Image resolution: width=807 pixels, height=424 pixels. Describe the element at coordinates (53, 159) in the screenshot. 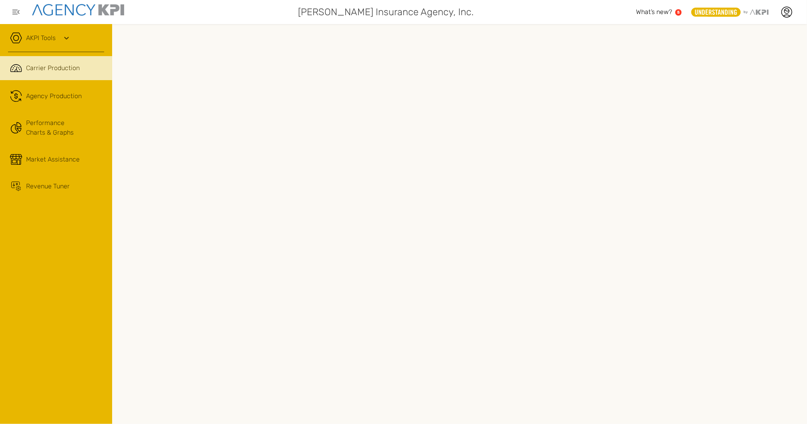

I see `div: Market Assistance` at that location.